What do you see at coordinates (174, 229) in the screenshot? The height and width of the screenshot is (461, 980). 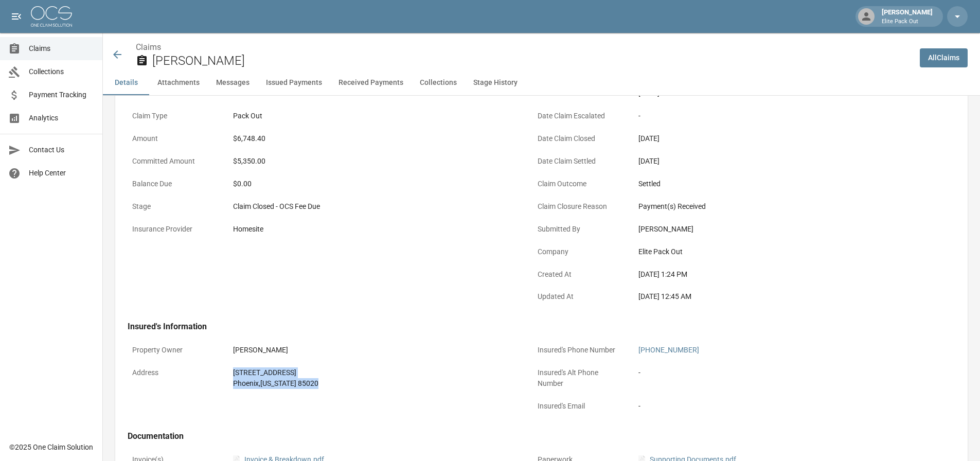 I see `p: Insurance Provider` at bounding box center [174, 229].